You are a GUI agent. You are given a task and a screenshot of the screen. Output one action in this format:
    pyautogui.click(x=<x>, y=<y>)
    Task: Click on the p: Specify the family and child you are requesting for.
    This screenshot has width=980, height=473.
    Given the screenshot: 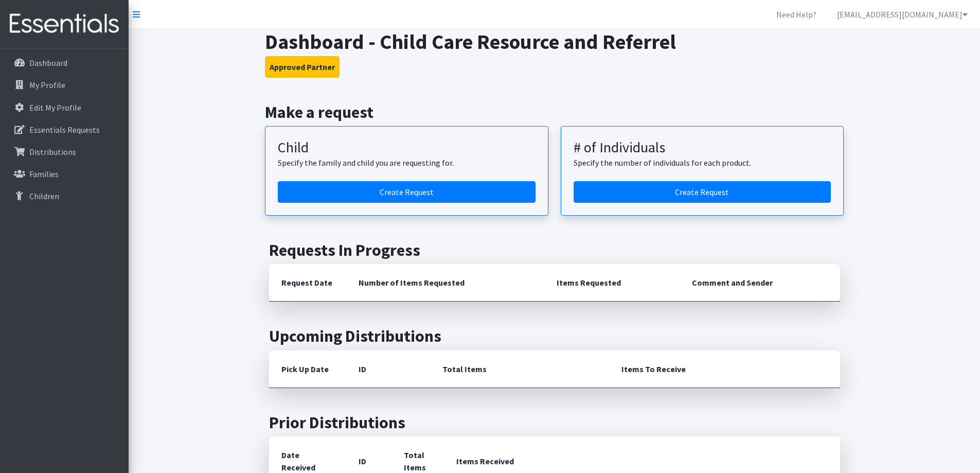 What is the action you would take?
    pyautogui.click(x=406, y=163)
    